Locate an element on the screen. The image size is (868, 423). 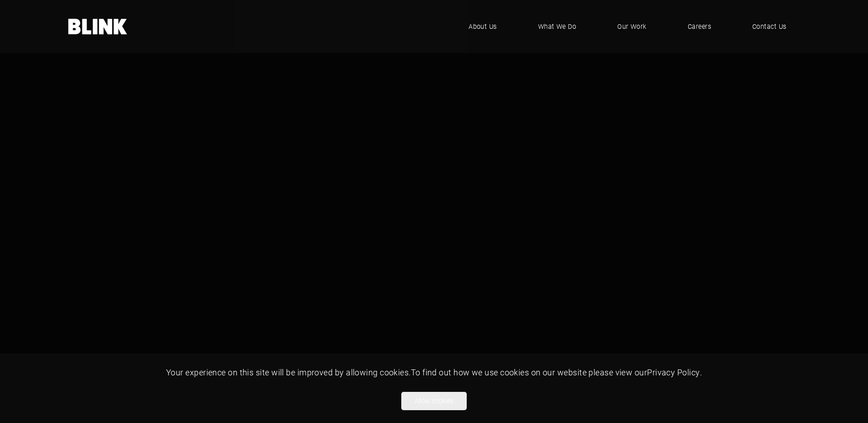
a: Contact Us is located at coordinates (769, 26).